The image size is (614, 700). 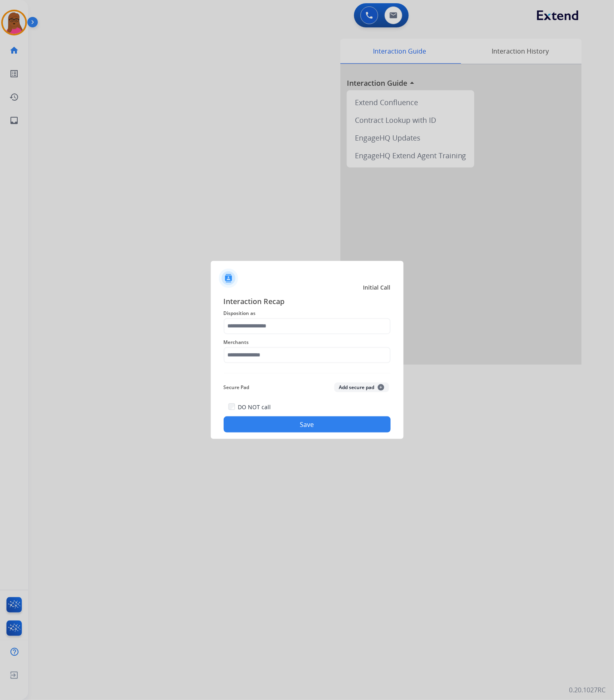 What do you see at coordinates (307, 313) in the screenshot?
I see `span: Disposition as` at bounding box center [307, 313].